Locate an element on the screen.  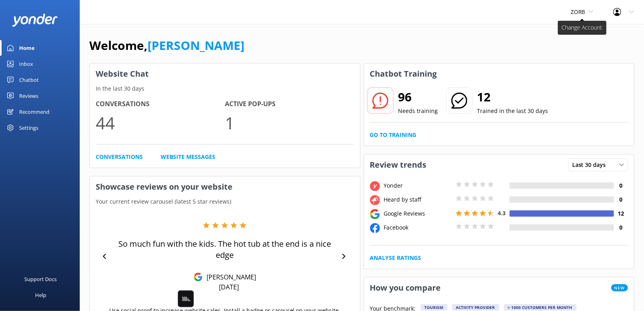
h4: Active Pop-ups is located at coordinates (290, 104).